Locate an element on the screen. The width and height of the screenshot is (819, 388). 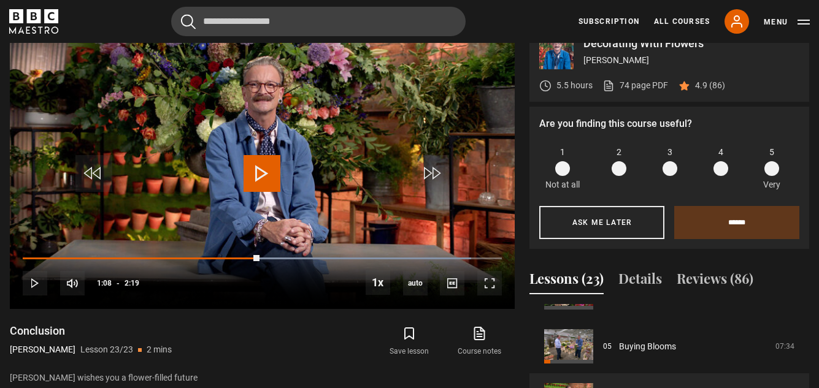
a: BBC Maestro is located at coordinates (34, 21).